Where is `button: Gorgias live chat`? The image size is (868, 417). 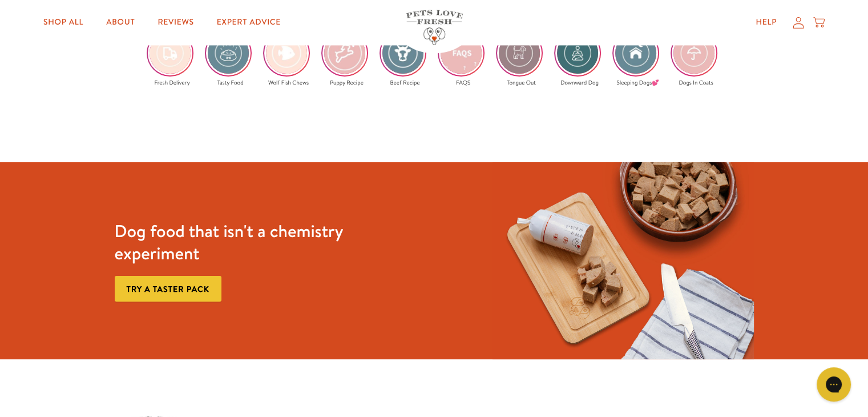 button: Gorgias live chat is located at coordinates (23, 21).